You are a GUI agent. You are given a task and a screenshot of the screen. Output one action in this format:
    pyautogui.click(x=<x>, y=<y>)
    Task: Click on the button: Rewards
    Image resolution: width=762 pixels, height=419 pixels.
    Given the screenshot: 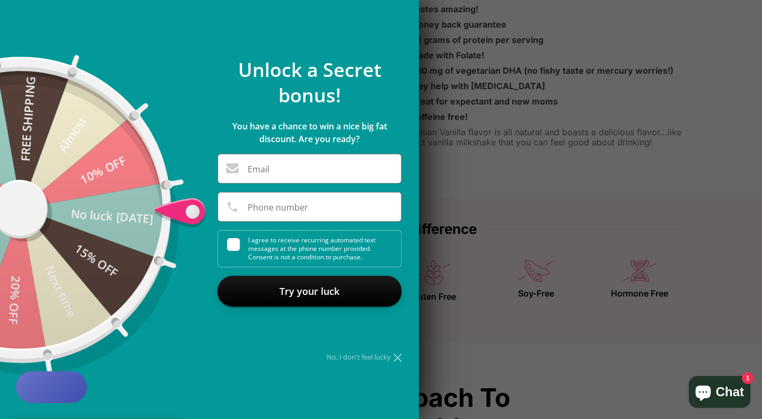 What is the action you would take?
    pyautogui.click(x=51, y=387)
    